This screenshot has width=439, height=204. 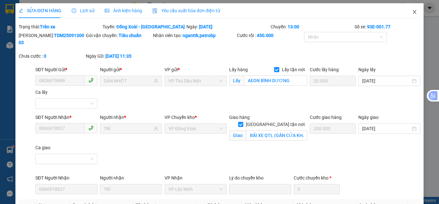 I want to click on span: SỬA ĐƠN HÀNG, so click(x=40, y=11).